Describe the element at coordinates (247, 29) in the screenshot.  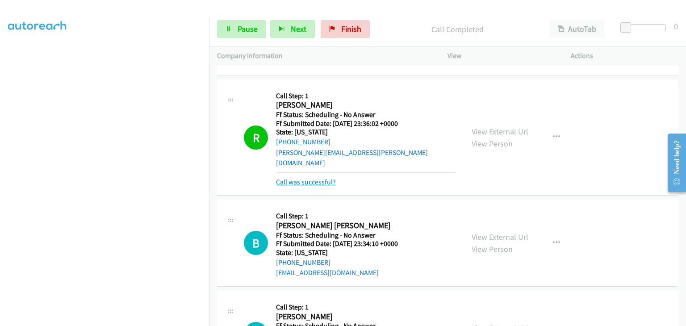
I see `span: Pause` at that location.